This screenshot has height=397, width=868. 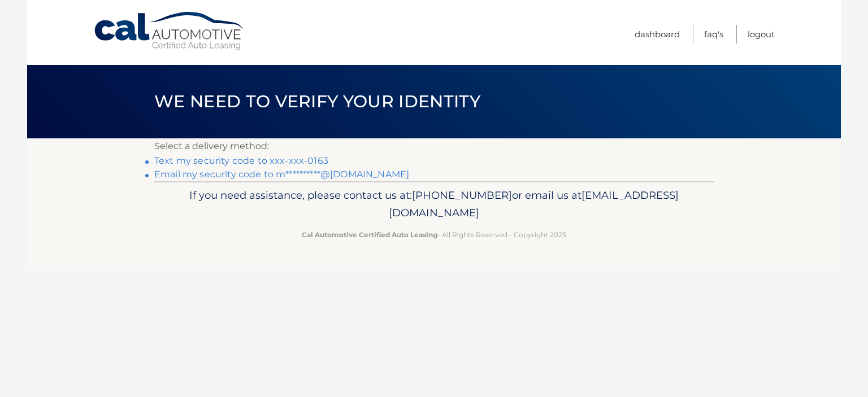 What do you see at coordinates (434, 235) in the screenshot?
I see `p: - All Rights Reserved - Copyright 2025` at bounding box center [434, 235].